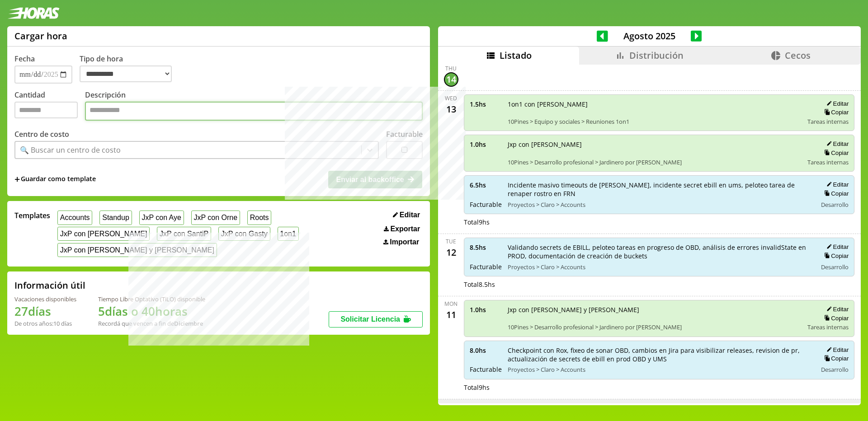  Describe the element at coordinates (485, 247) in the screenshot. I see `span: 8.5 hs` at that location.